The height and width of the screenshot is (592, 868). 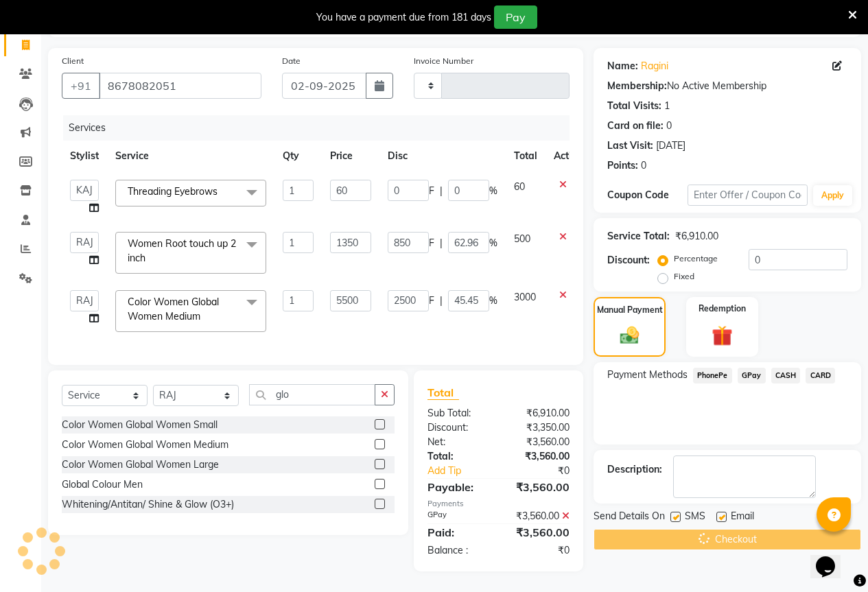 What do you see at coordinates (712, 375) in the screenshot?
I see `span: PhonePe` at bounding box center [712, 375].